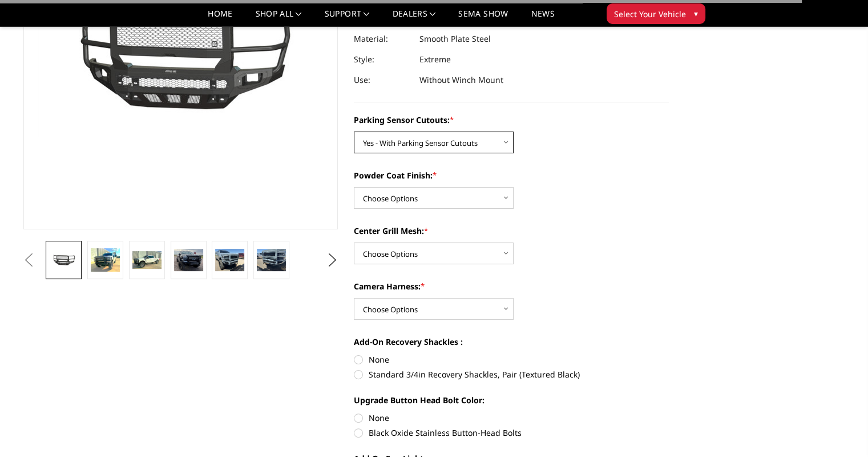 The image size is (868, 457). What do you see at coordinates (512, 175) in the screenshot?
I see `label: Powder Coat Finish:` at bounding box center [512, 175].